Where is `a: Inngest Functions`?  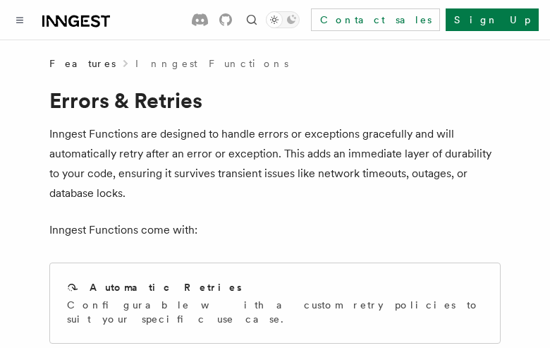
a: Inngest Functions is located at coordinates (212, 63).